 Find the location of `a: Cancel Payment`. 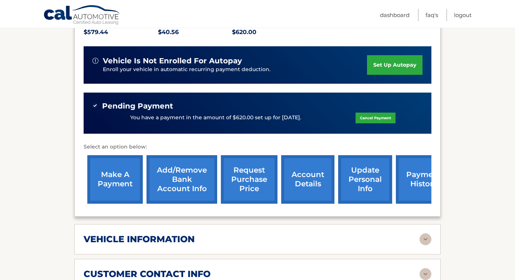

a: Cancel Payment is located at coordinates (375, 118).